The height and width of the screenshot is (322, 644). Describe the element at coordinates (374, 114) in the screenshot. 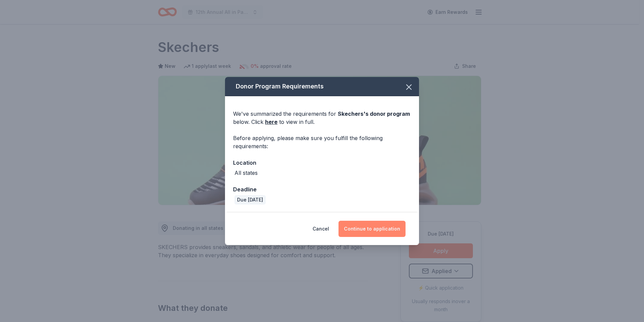

I see `span: Skechers 's donor program` at that location.